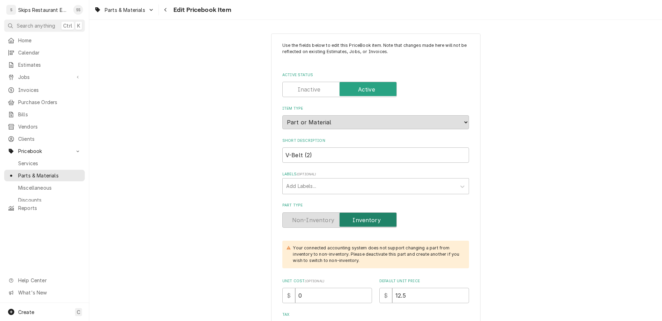 The width and height of the screenshot is (662, 321). Describe the element at coordinates (375, 174) in the screenshot. I see `label: Labels` at that location.